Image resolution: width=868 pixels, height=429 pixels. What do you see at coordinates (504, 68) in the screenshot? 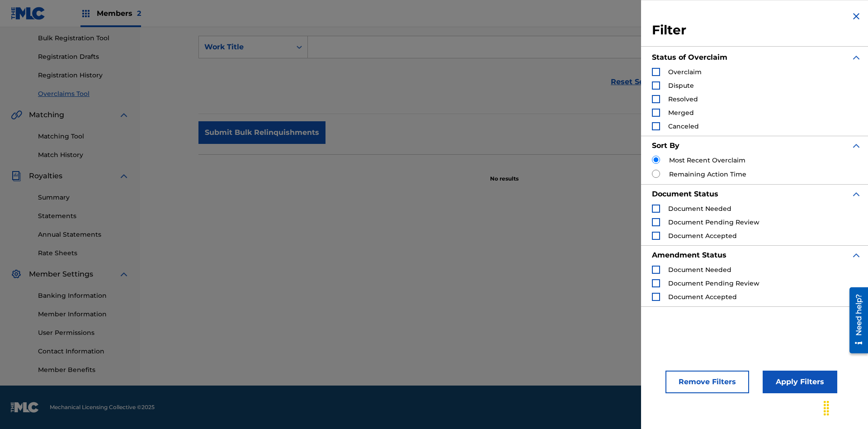
I see `form: Search Form` at bounding box center [504, 68].